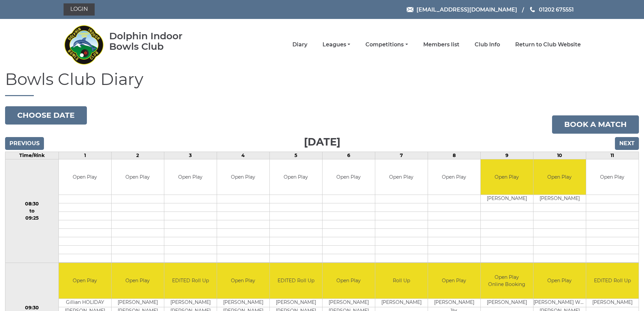 The width and height of the screenshot is (644, 311). Describe the element at coordinates (533, 10) in the screenshot. I see `img: Phone us` at that location.